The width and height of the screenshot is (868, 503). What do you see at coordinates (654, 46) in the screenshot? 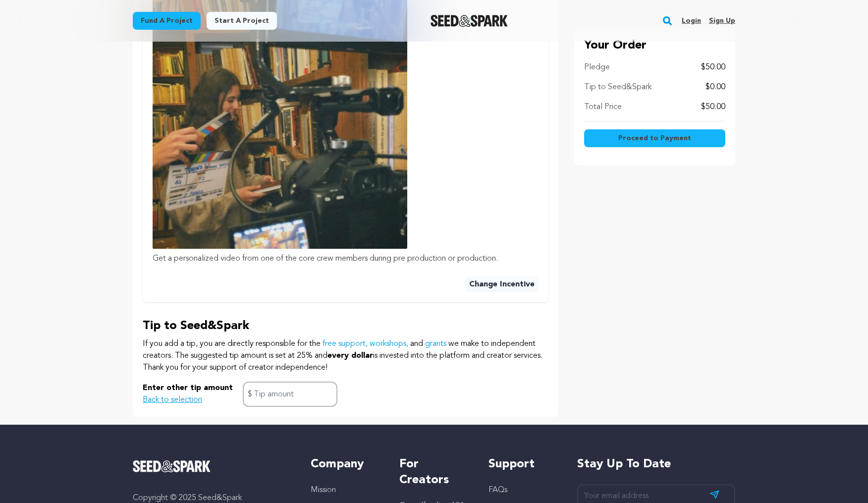
I see `p: Your Order` at bounding box center [654, 46].